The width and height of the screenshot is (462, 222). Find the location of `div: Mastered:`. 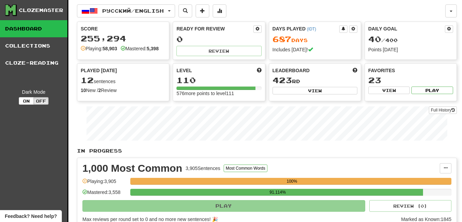

div: Mastered: is located at coordinates (140, 49).